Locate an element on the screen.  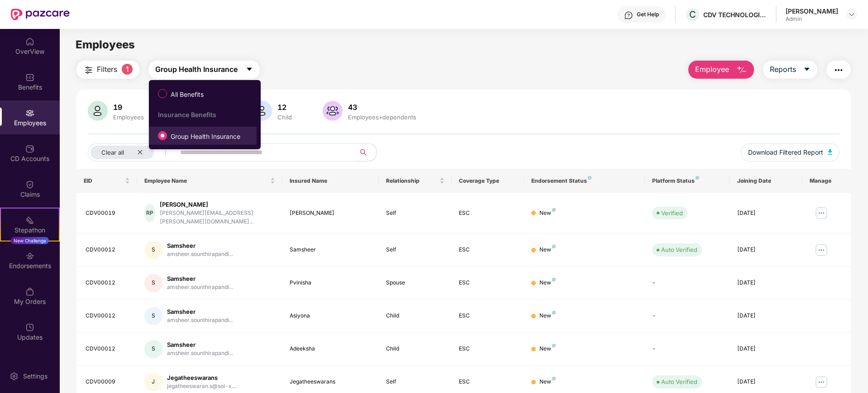
div: Stepathon is located at coordinates (30, 231).